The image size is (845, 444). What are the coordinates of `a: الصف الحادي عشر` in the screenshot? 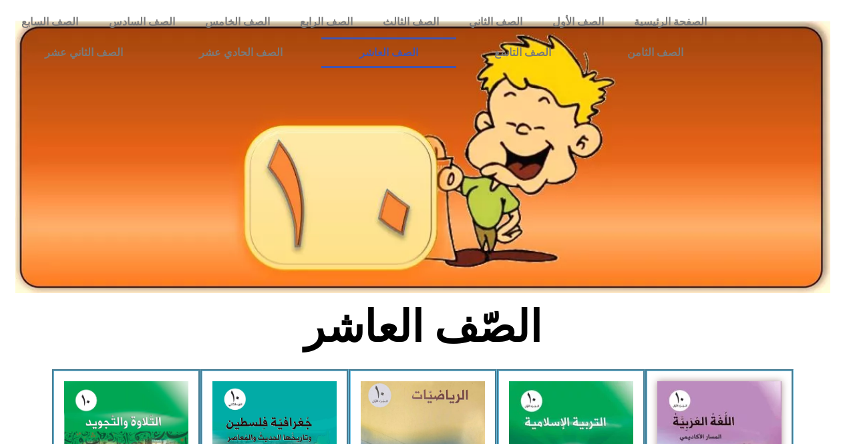 It's located at (240, 53).